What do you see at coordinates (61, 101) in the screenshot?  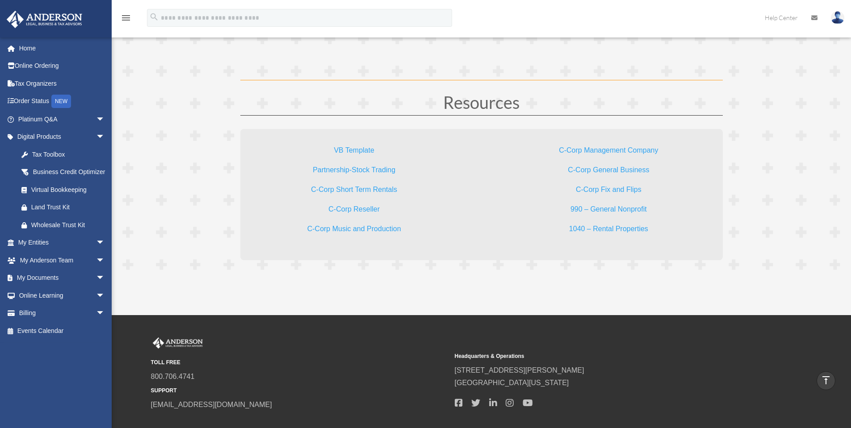 I see `div: NEW` at bounding box center [61, 101].